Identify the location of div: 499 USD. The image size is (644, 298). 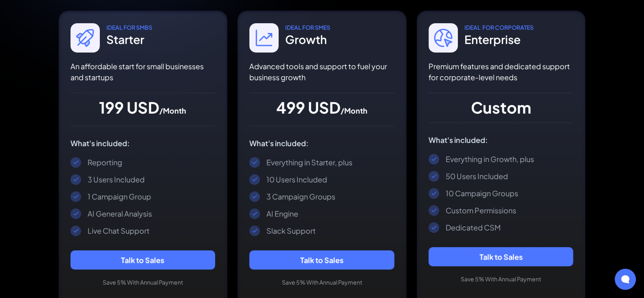
(322, 109).